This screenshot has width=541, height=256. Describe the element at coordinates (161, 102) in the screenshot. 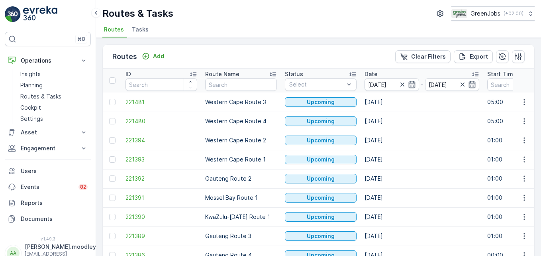

I see `a: 221481` at that location.